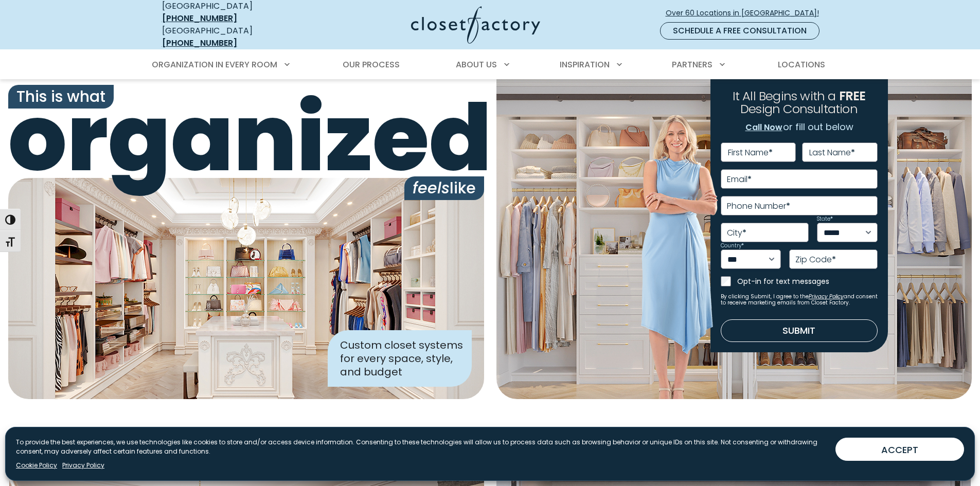  Describe the element at coordinates (750, 153) in the screenshot. I see `label: First Name` at that location.